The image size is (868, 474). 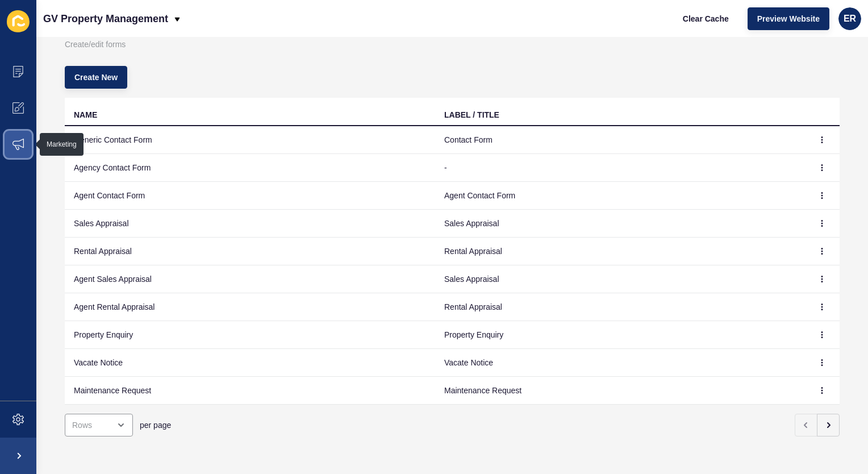 What do you see at coordinates (250, 140) in the screenshot?
I see `td: Generic Contact Form` at bounding box center [250, 140].